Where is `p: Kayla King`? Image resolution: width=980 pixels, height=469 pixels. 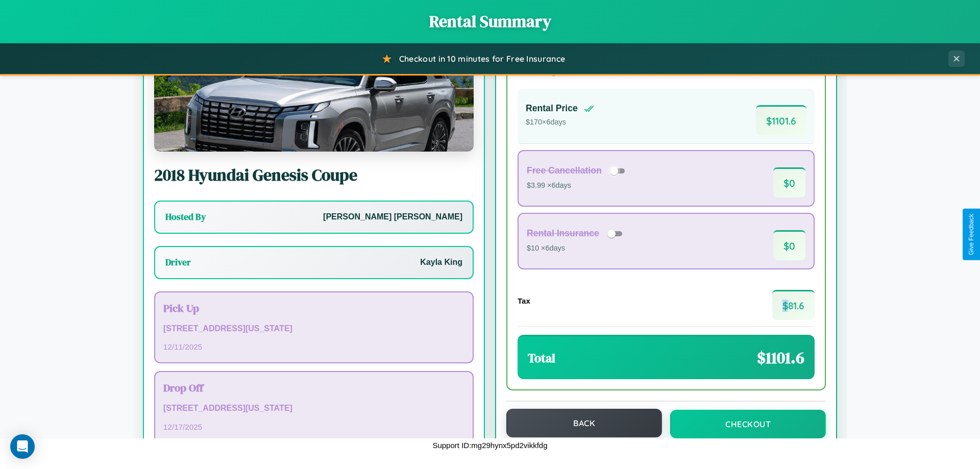 p: Kayla King is located at coordinates (441, 262).